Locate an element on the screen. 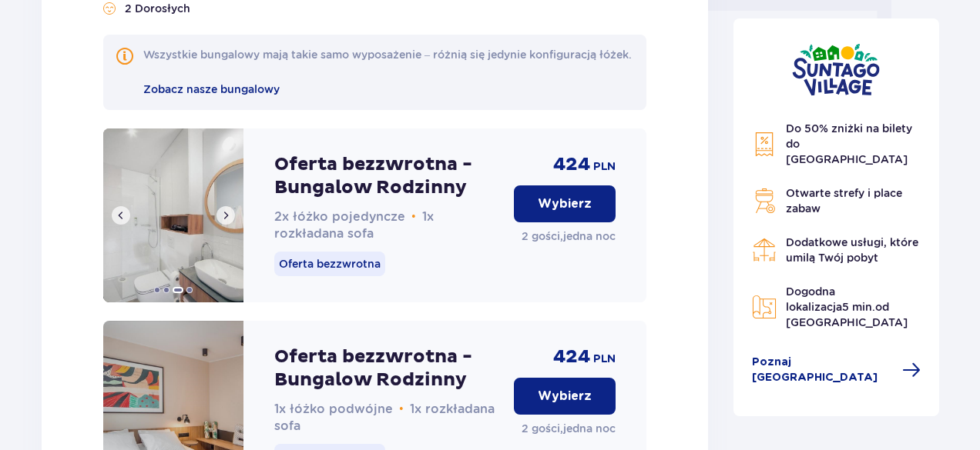 The height and width of the screenshot is (450, 980). span: 2x łóżko pojedyncze is located at coordinates (339, 216).